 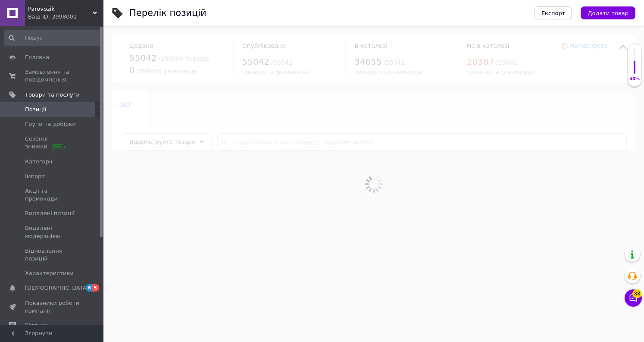 I want to click on span: 33, so click(x=637, y=292).